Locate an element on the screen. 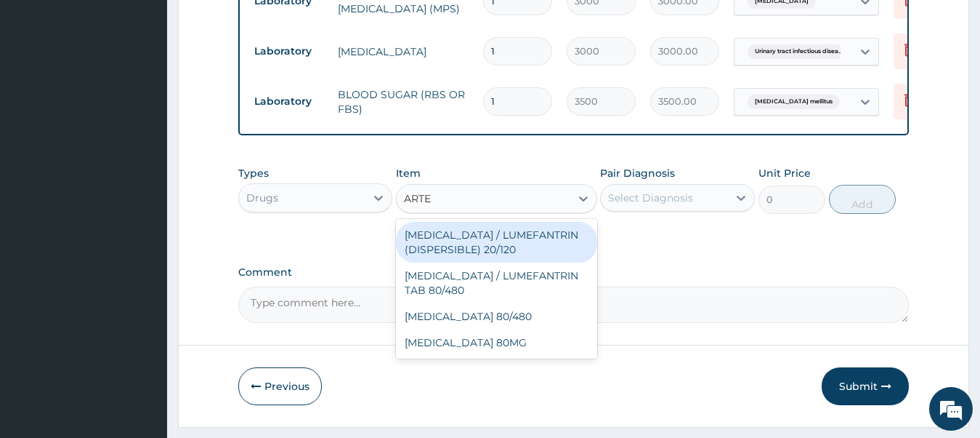  label: Unit Price is located at coordinates (785, 173).